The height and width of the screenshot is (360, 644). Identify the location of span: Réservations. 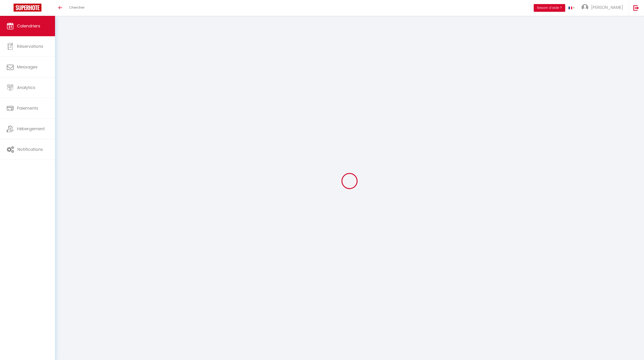
(30, 46).